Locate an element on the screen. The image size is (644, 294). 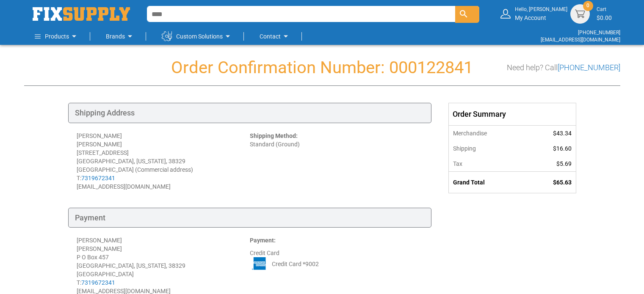
a: store logo is located at coordinates (81, 14).